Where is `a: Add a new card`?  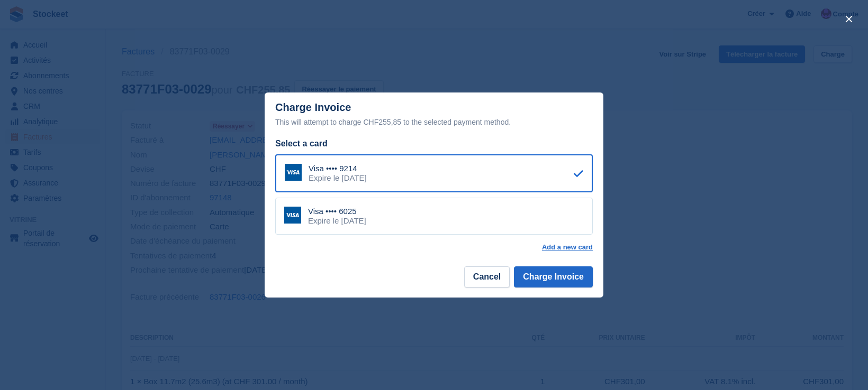
a: Add a new card is located at coordinates (567, 247).